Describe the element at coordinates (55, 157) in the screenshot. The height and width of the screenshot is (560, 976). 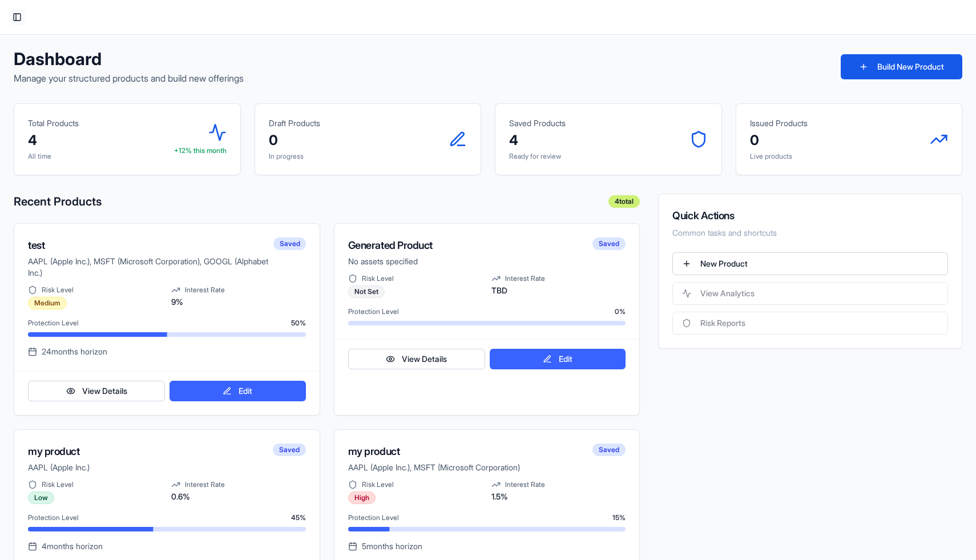
I see `p: All time` at that location.